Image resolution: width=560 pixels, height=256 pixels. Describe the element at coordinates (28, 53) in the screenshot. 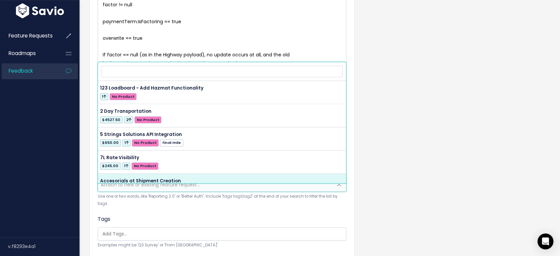

I see `a: Roadmaps` at that location.